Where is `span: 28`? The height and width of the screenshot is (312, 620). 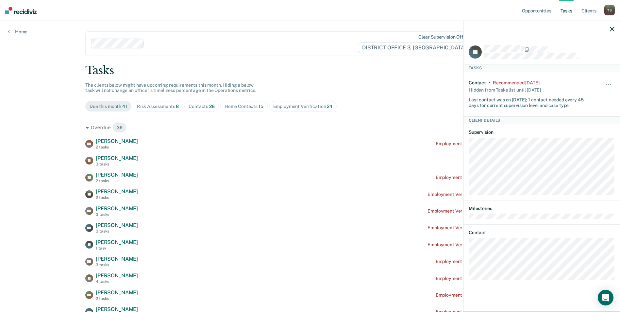
span: 28 is located at coordinates (212, 106).